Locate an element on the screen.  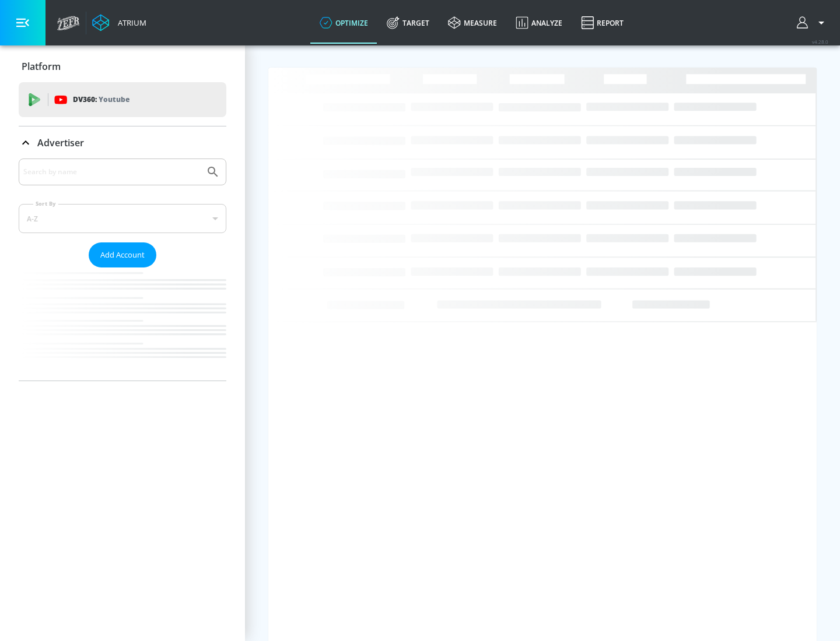
a: Target is located at coordinates (408, 23).